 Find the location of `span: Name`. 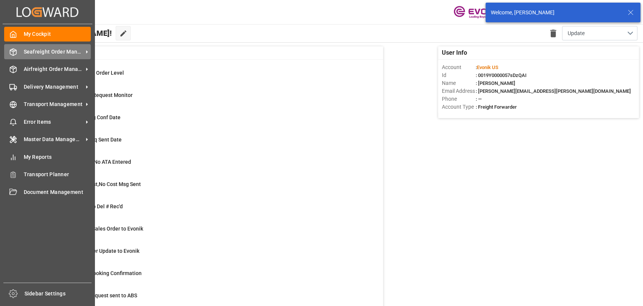

span: Name is located at coordinates (459, 83).